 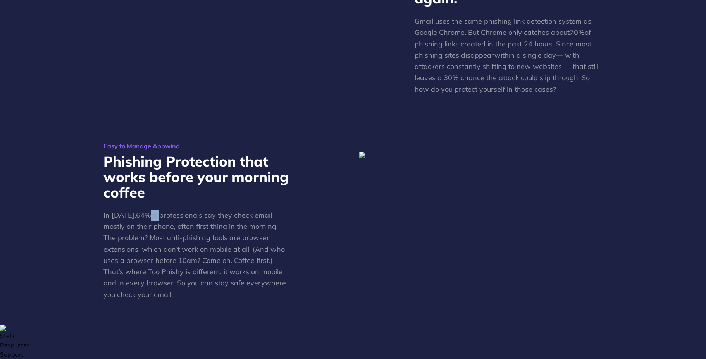 I want to click on h2: Phishing Protection that works before your morning coffee, so click(x=197, y=177).